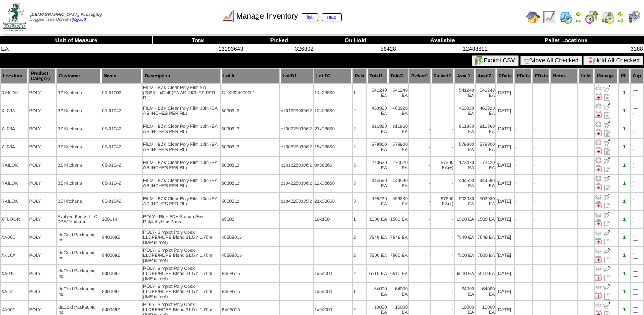 The width and height of the screenshot is (644, 315). I want to click on th: EDate, so click(541, 76).